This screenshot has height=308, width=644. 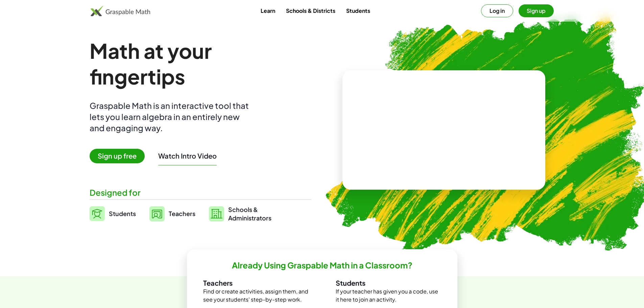 What do you see at coordinates (388, 283) in the screenshot?
I see `h3: Students` at bounding box center [388, 283].